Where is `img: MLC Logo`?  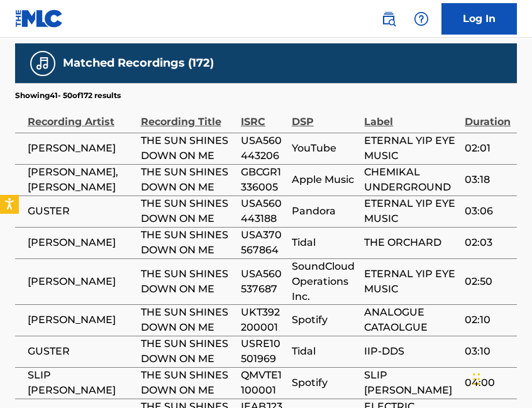 img: MLC Logo is located at coordinates (39, 18).